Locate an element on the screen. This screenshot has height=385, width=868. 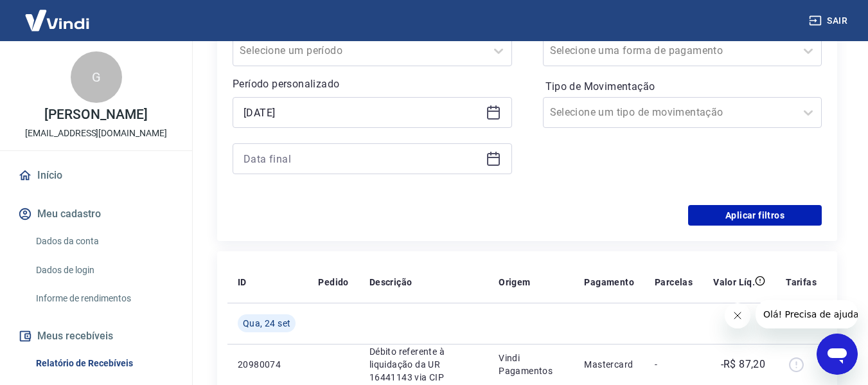
span: Qua, 24 set is located at coordinates (266, 323).